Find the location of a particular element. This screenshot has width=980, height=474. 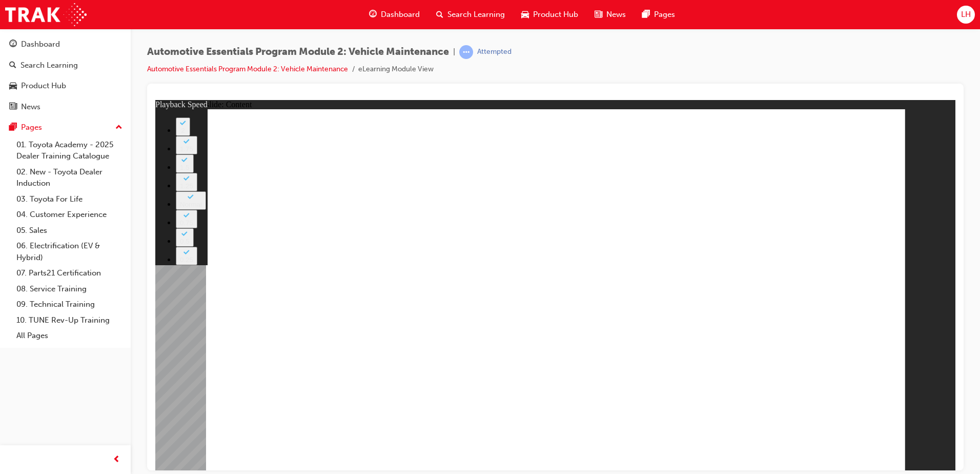

a: Trak is located at coordinates (45, 14).